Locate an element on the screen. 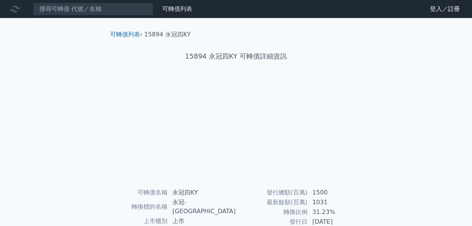 This screenshot has width=472, height=226. td: 最新餘額(百萬) is located at coordinates (272, 202).